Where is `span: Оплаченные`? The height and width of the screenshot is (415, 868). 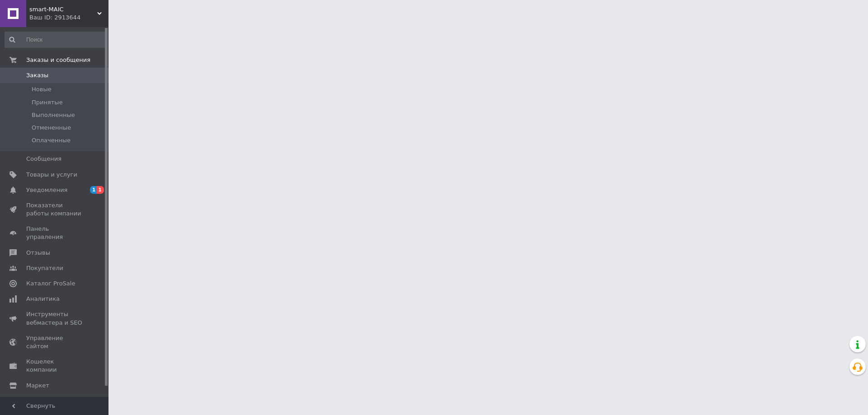
span: Оплаченные is located at coordinates (51, 140).